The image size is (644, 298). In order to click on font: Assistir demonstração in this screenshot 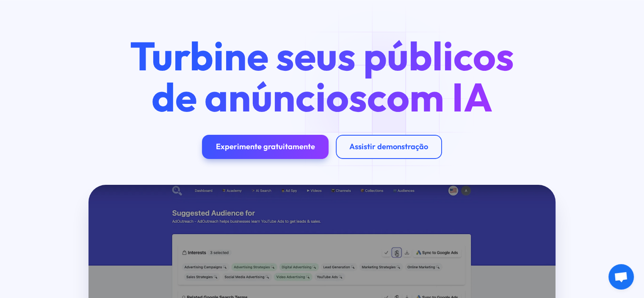, I will do `click(389, 146)`.